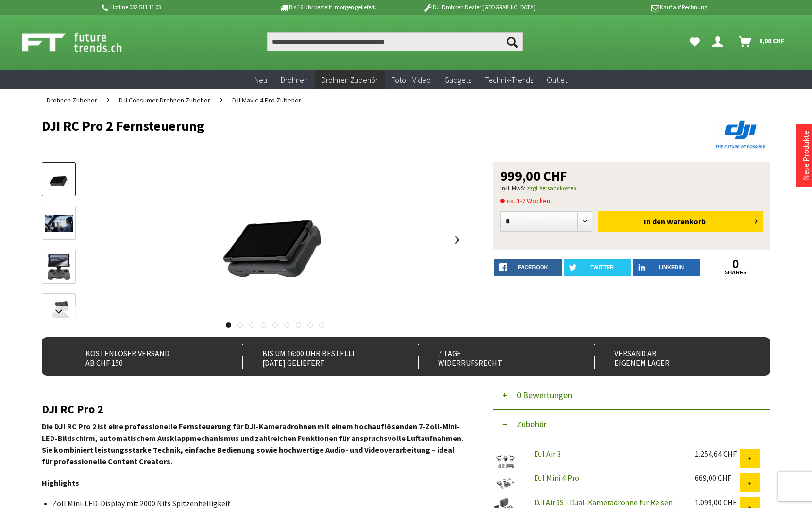  What do you see at coordinates (632, 424) in the screenshot?
I see `button: Zubehör` at bounding box center [632, 424].